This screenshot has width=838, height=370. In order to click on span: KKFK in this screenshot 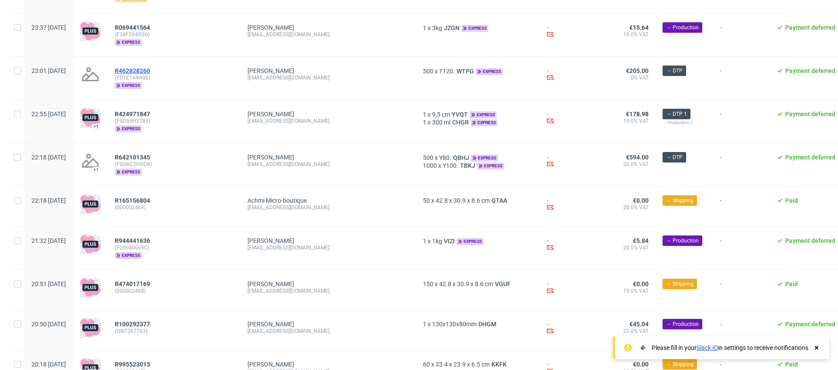, I will do `click(499, 364)`.